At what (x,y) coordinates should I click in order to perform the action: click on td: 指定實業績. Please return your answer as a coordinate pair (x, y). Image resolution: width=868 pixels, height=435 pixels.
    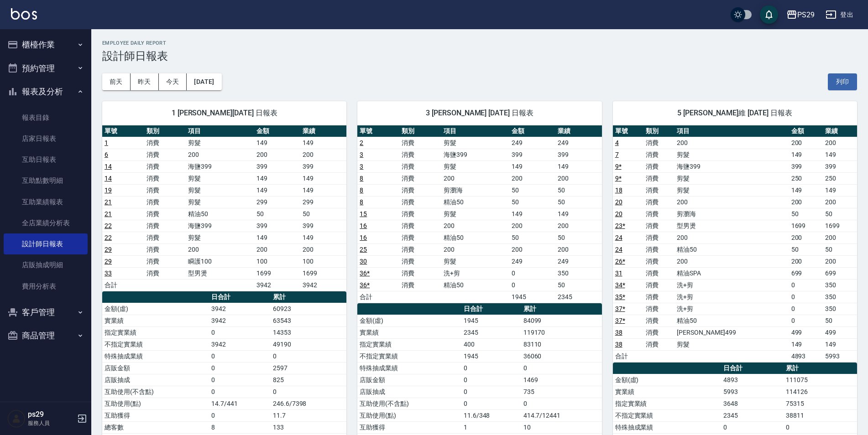
    Looking at the image, I should click on (409, 344).